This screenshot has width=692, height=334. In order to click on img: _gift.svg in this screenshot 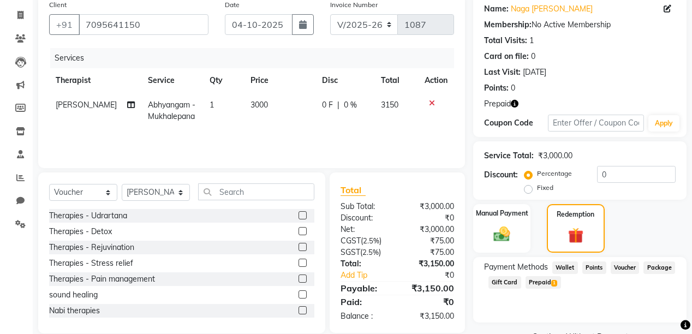, I will do `click(576, 235)`.